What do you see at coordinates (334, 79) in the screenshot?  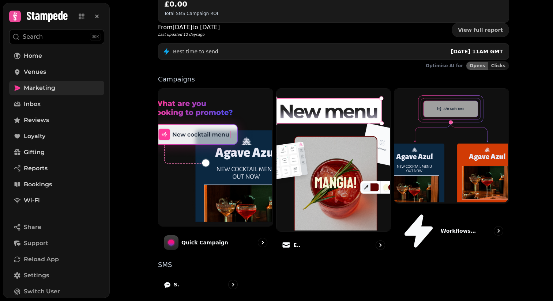 I see `p: Campaigns` at bounding box center [334, 79].